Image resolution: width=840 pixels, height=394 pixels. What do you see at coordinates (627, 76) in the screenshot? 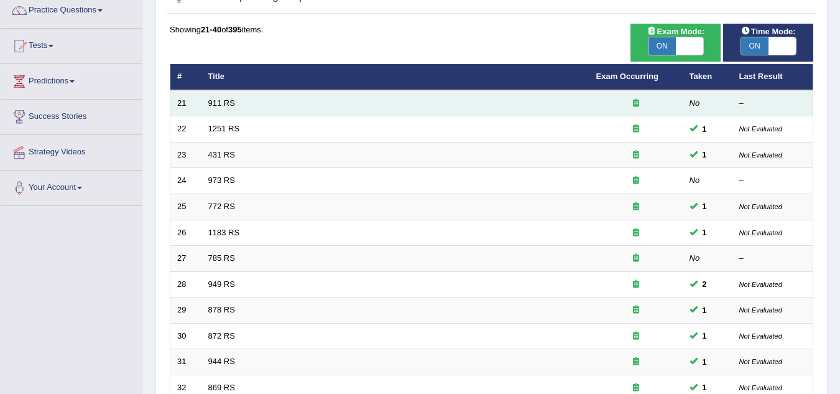
I see `a: Exam Occurring` at bounding box center [627, 76].